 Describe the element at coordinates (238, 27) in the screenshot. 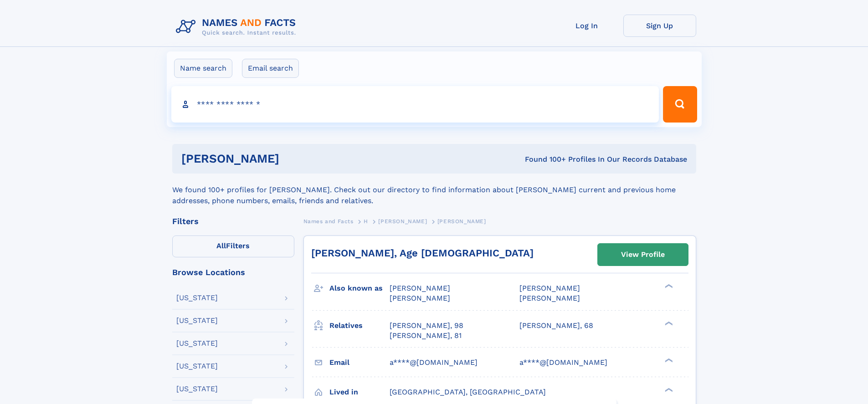

I see `img: Logo Names and Facts` at that location.